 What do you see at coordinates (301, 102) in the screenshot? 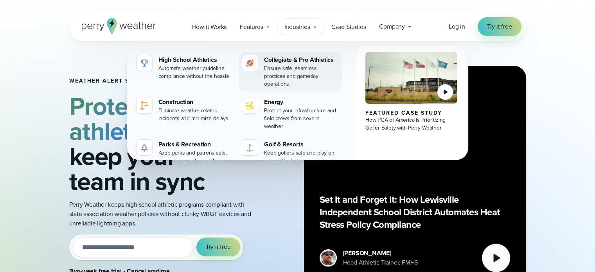
I see `div: Energy` at bounding box center [301, 102].